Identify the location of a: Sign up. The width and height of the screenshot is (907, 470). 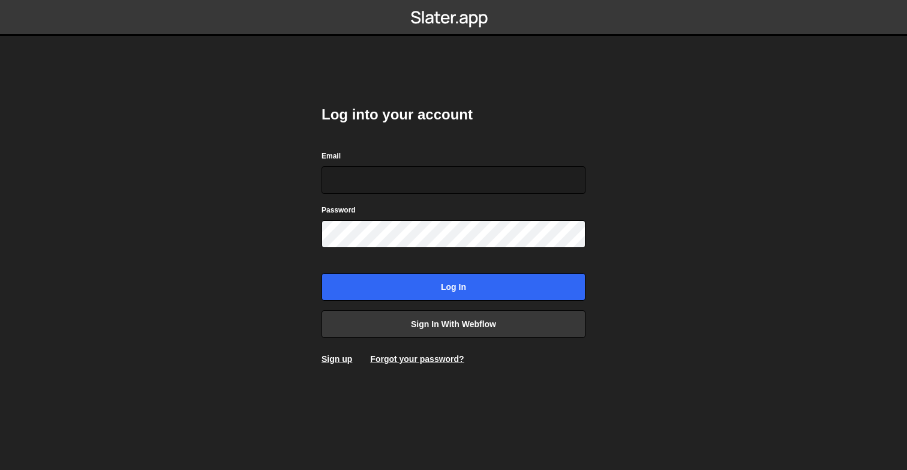
(337, 359).